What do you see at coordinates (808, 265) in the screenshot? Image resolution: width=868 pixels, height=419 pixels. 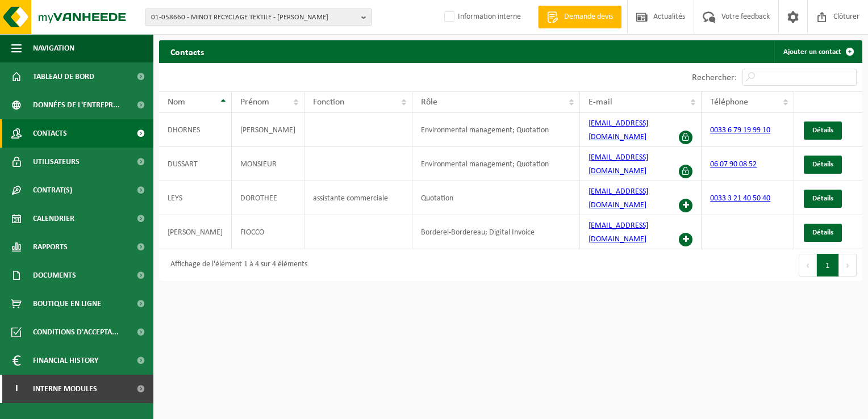 I see `button: Previous` at bounding box center [808, 265].